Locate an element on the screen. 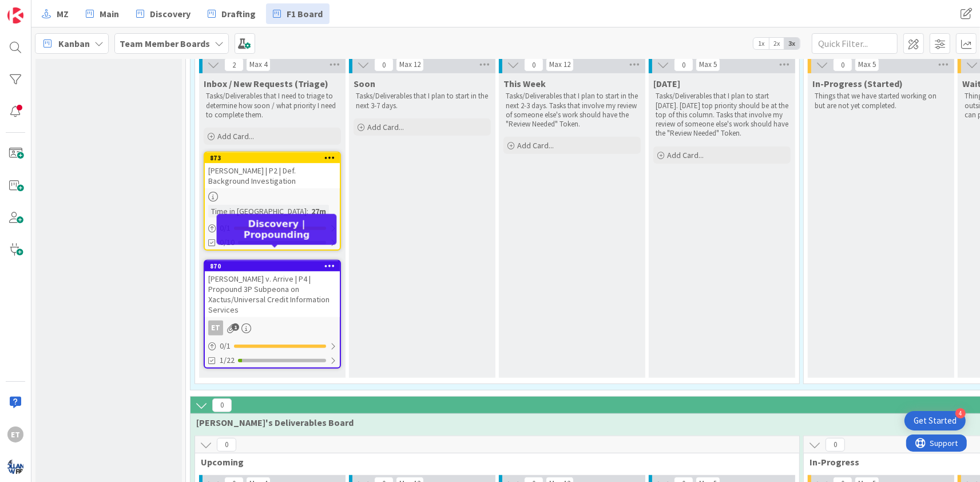 The image size is (980, 482). div: Max 4 is located at coordinates (258, 65).